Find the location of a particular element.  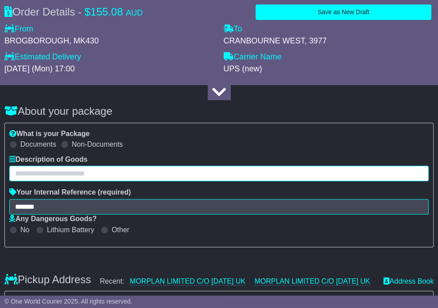

h3: Pickup Address is located at coordinates (47, 280).